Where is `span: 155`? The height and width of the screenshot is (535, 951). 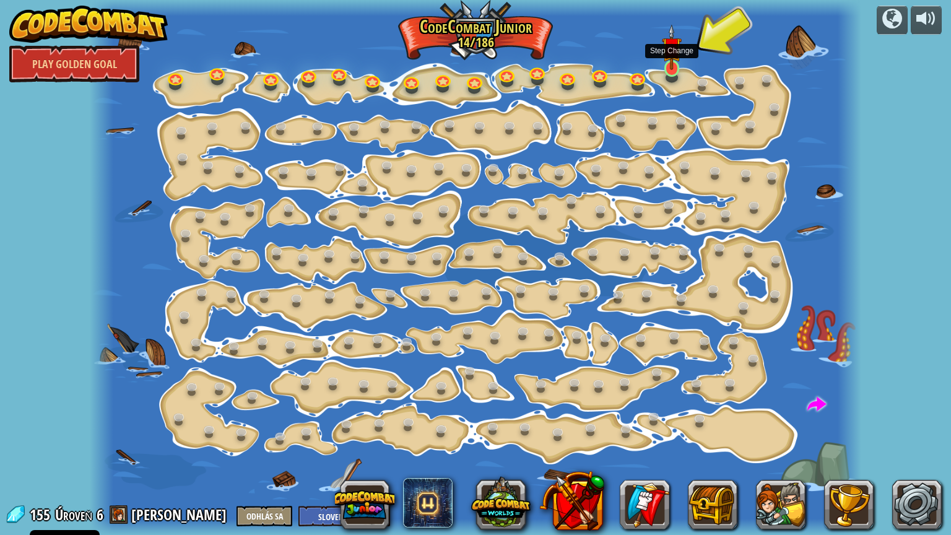 span: 155 is located at coordinates (41, 515).